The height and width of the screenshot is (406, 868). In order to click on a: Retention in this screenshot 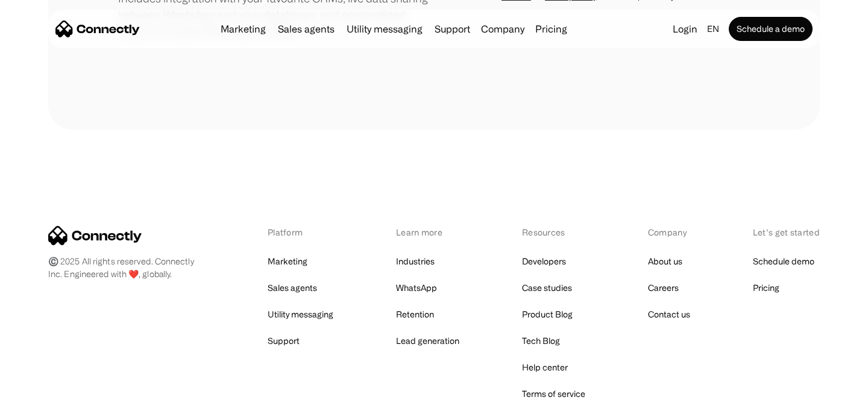, I will do `click(415, 314)`.